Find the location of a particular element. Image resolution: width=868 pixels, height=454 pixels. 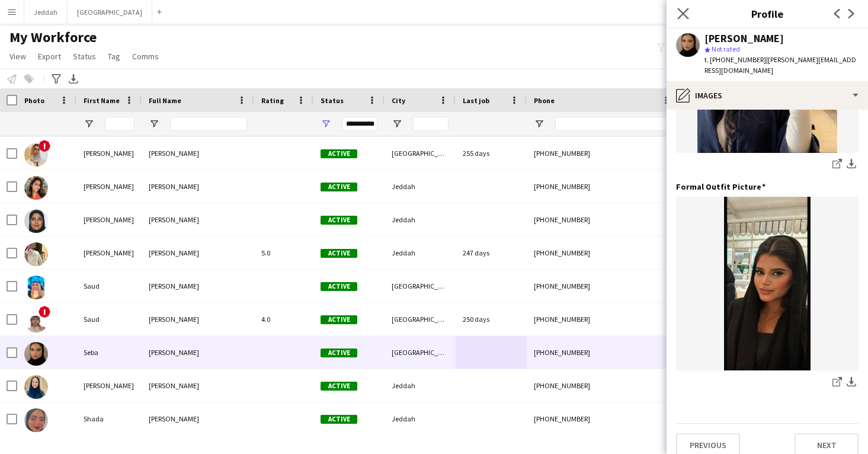

img: Seham Alamoudi is located at coordinates (36, 387).